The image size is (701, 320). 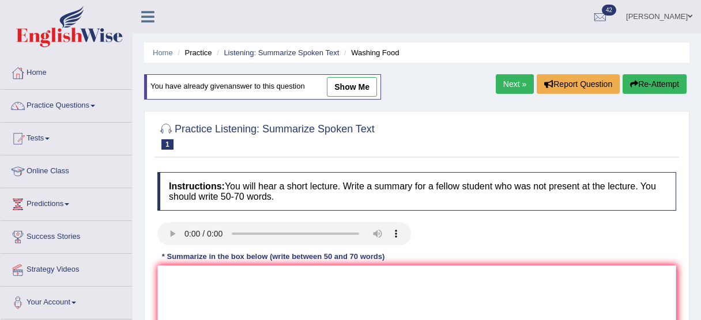 What do you see at coordinates (370, 52) in the screenshot?
I see `li: Washing Food` at bounding box center [370, 52].